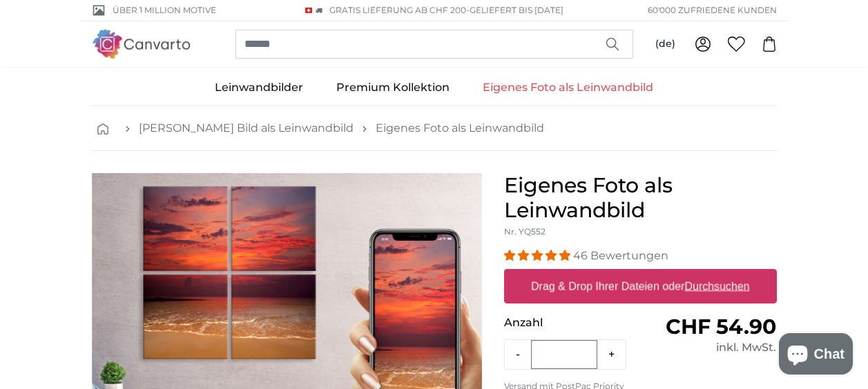 The width and height of the screenshot is (868, 389). I want to click on h1: Eigenes Foto als Leinwandbild, so click(640, 198).